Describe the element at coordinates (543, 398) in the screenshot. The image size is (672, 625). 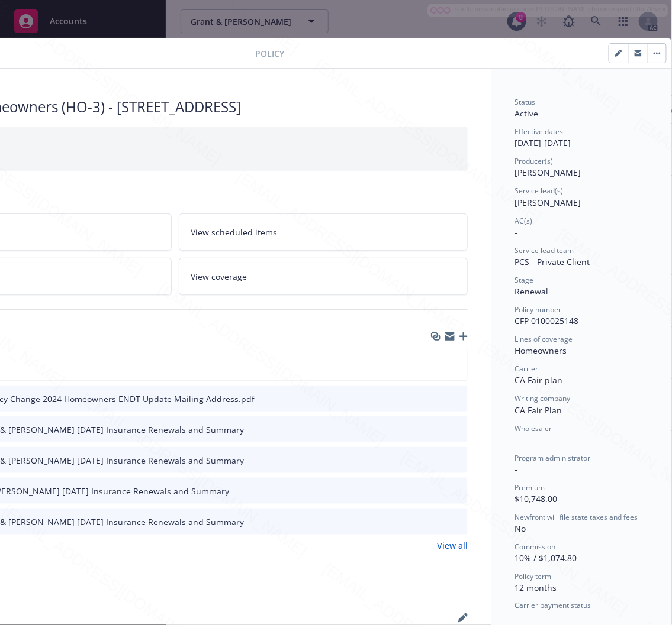
I see `span: Writing company` at that location.